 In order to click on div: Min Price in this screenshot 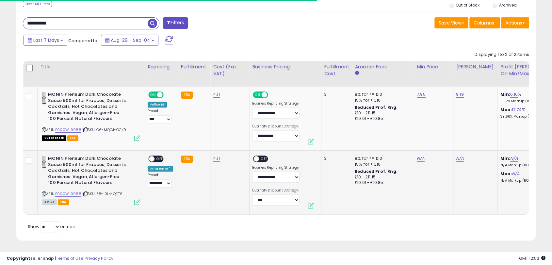, I will do `click(433, 67)`.